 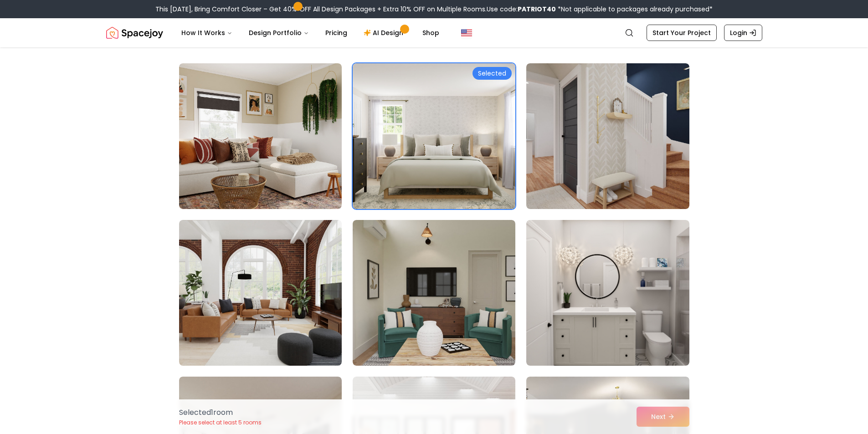 What do you see at coordinates (310, 33) in the screenshot?
I see `nav: Main` at bounding box center [310, 33].